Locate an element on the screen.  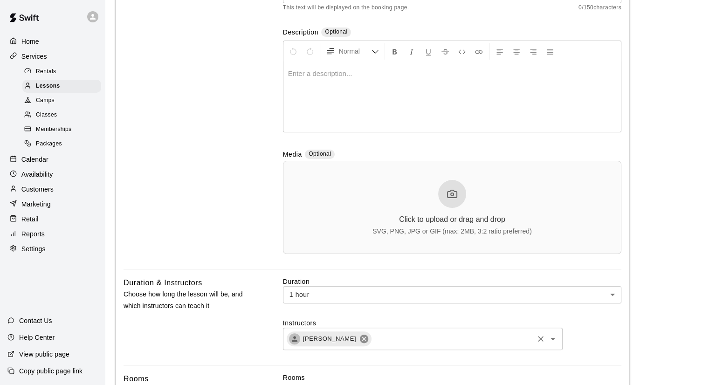
div: Camps is located at coordinates (62, 101).